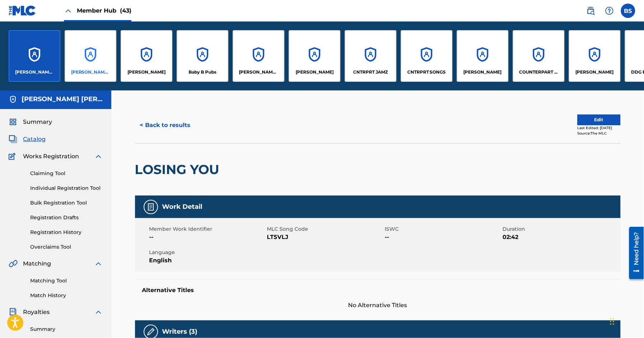 The height and width of the screenshot is (338, 644). Describe the element at coordinates (13, 24) in the screenshot. I see `div: Need help?` at that location.